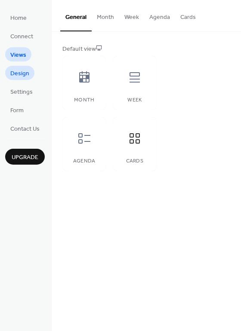 The height and width of the screenshot is (331, 241). I want to click on span: Views, so click(18, 55).